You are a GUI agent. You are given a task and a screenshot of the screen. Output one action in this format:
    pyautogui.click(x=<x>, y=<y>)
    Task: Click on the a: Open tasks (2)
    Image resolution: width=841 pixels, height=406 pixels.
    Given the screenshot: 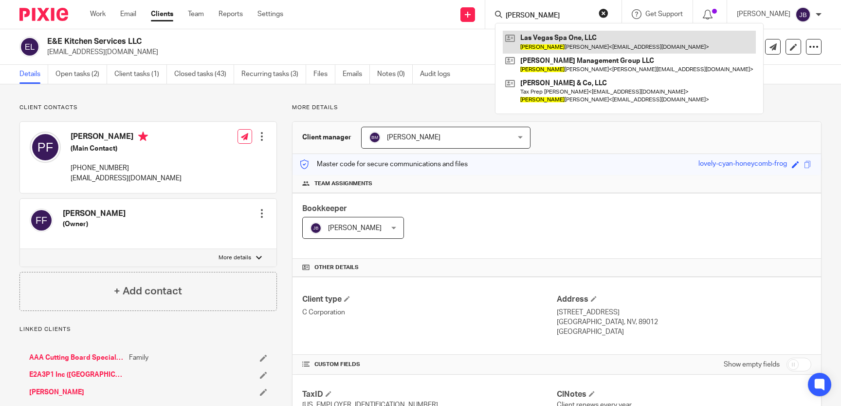 What is the action you would take?
    pyautogui.click(x=81, y=74)
    